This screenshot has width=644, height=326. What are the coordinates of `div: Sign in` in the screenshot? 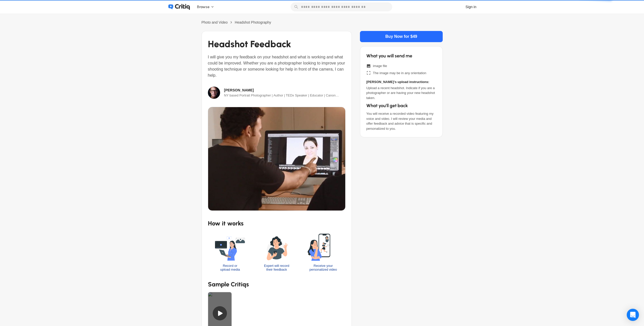 It's located at (470, 7).